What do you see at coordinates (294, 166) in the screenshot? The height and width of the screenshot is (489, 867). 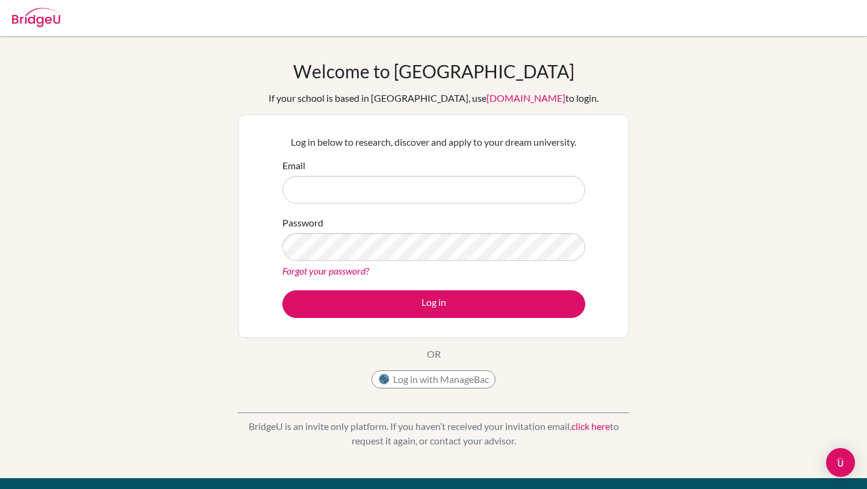 I see `label: Email` at bounding box center [294, 166].